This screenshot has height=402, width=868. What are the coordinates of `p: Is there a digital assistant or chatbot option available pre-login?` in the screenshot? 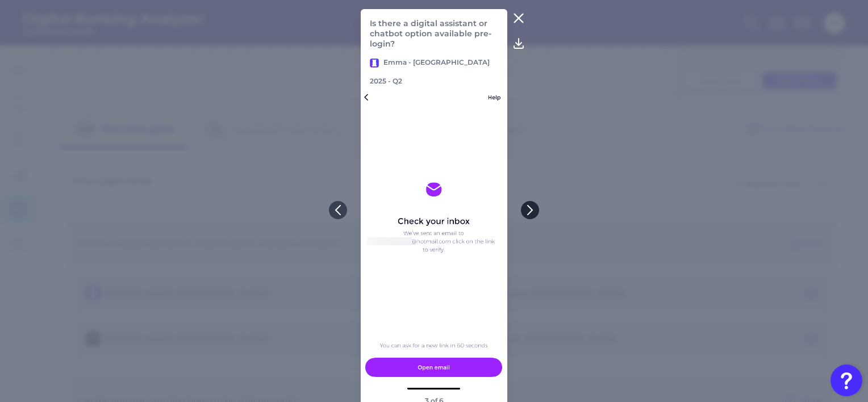 It's located at (434, 33).